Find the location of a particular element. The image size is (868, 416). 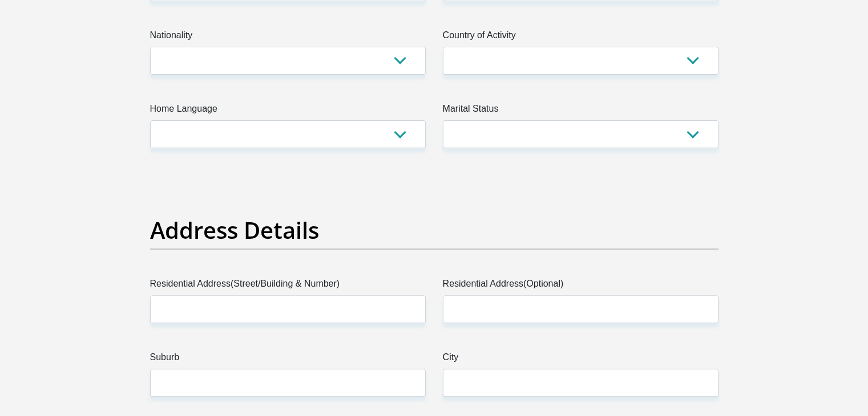

label: Country of Activity is located at coordinates (581, 37).